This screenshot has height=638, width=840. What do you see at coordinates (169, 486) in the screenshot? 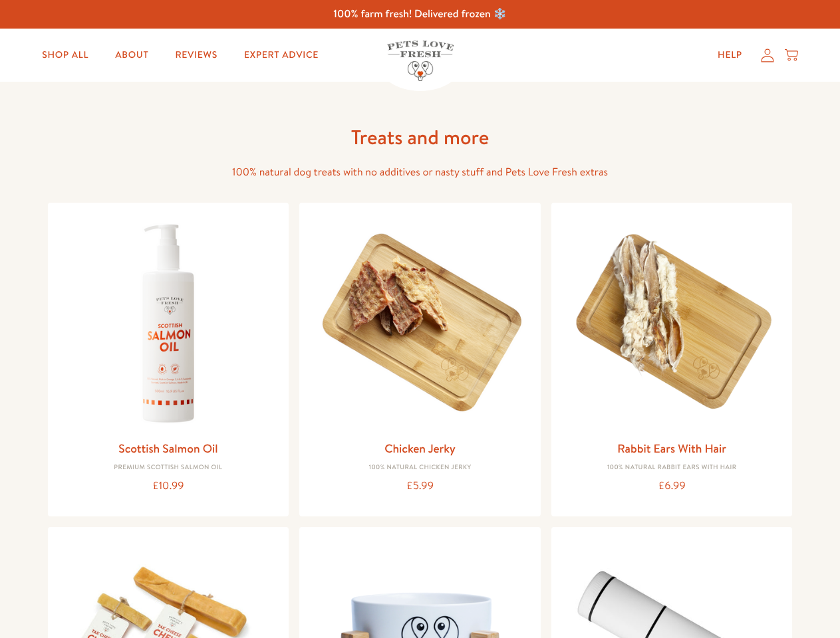
I see `div: £10.99` at bounding box center [169, 486].